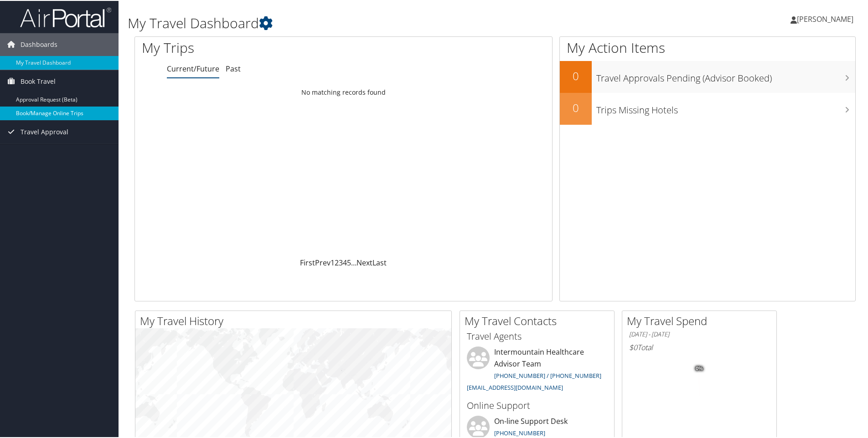  Describe the element at coordinates (193, 68) in the screenshot. I see `a: Current/Future` at that location.